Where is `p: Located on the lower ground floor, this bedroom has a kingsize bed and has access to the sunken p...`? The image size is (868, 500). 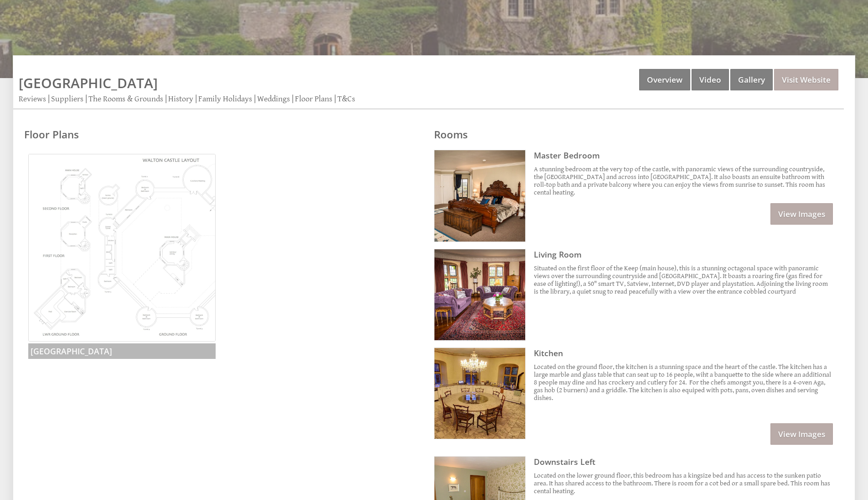
p: Located on the lower ground floor, this bedroom has a kingsize bed and has access to the sunken p... is located at coordinates (684, 483).